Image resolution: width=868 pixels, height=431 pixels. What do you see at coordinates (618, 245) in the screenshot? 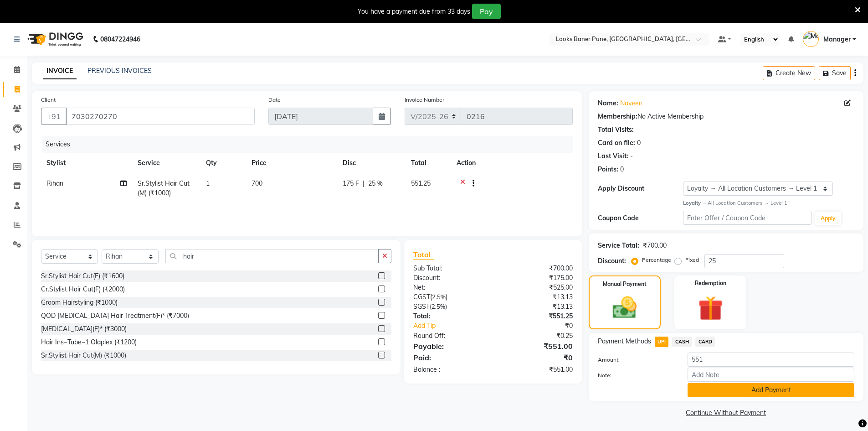
I see `div: Service Total:` at bounding box center [618, 245].